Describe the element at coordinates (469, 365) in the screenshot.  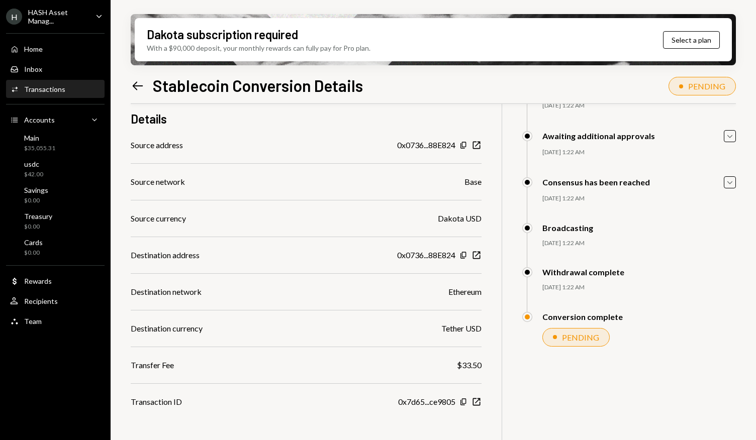
I see `div: $33.50` at that location.